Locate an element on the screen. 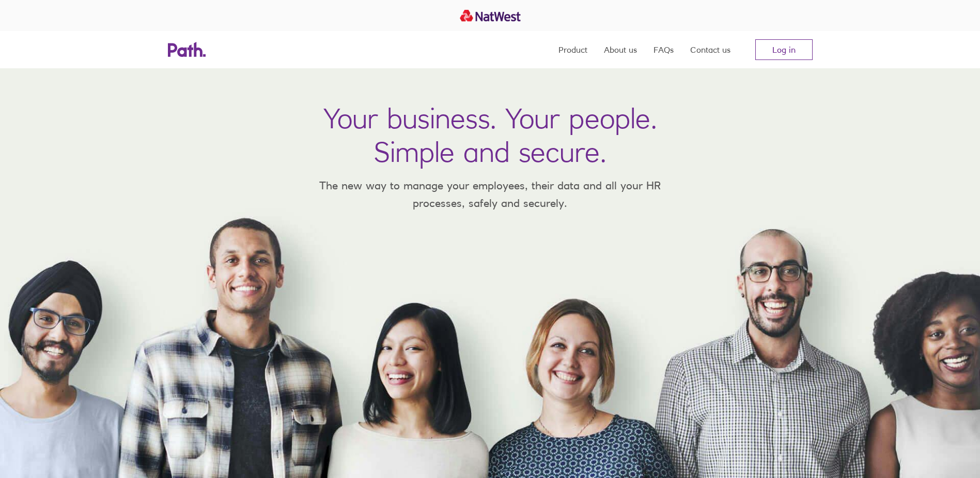  p: The new way to manage your employees, their data and all your HR processes, safely and securely. is located at coordinates (490, 194).